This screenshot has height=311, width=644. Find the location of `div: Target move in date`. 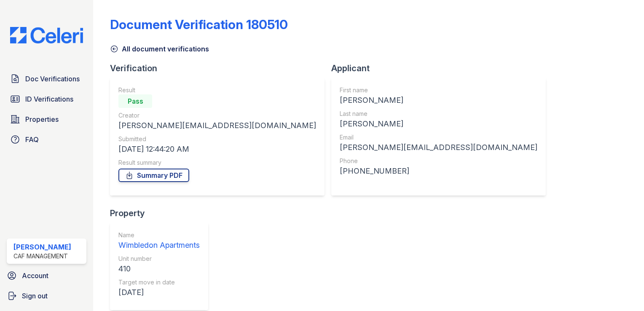

div: Target move in date is located at coordinates (159, 282).